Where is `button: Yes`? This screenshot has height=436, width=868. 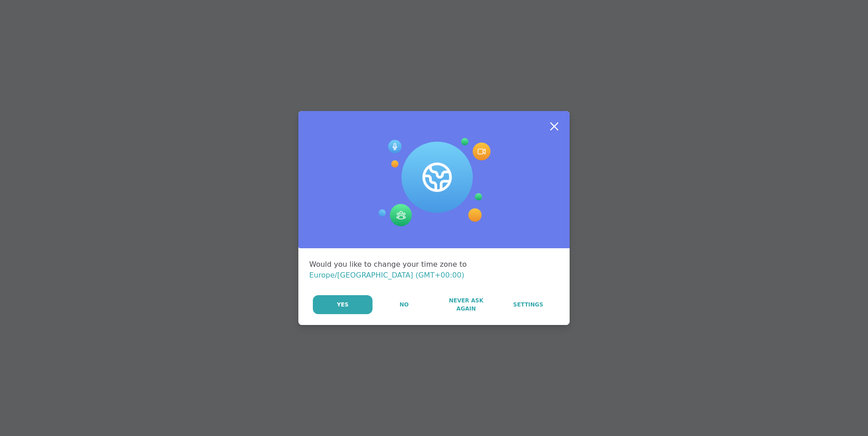 button: Yes is located at coordinates (343, 305).